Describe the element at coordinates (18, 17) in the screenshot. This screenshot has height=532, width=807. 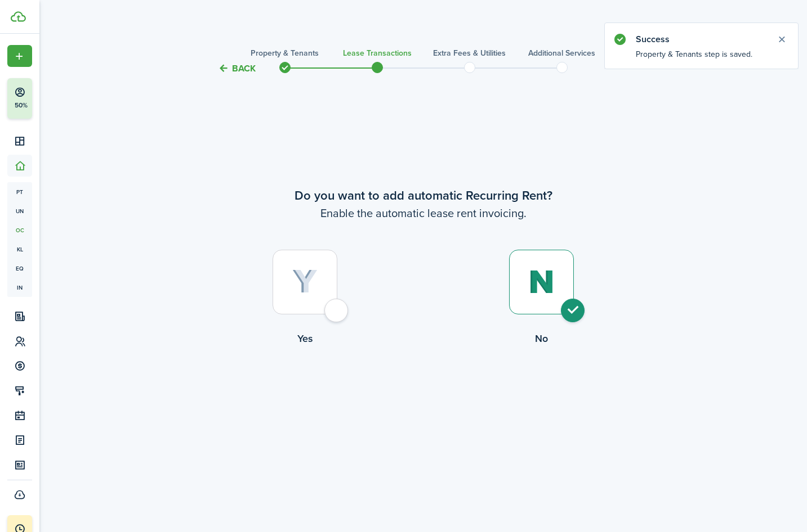
I see `img: TenantCloud` at that location.